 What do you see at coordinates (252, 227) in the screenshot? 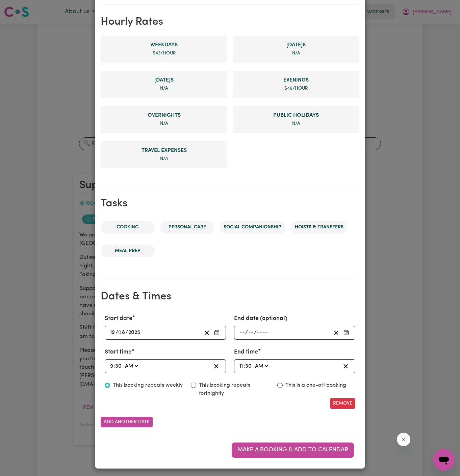
I see `li: Social companionship` at bounding box center [252, 227].